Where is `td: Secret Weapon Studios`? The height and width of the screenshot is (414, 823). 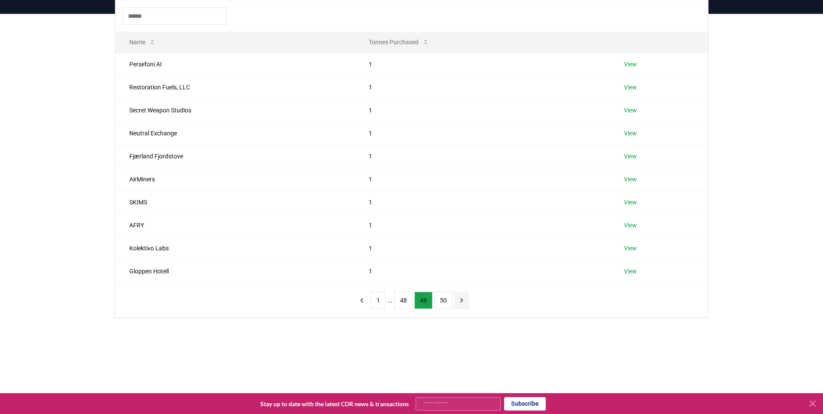 td: Secret Weapon Studios is located at coordinates (235, 110).